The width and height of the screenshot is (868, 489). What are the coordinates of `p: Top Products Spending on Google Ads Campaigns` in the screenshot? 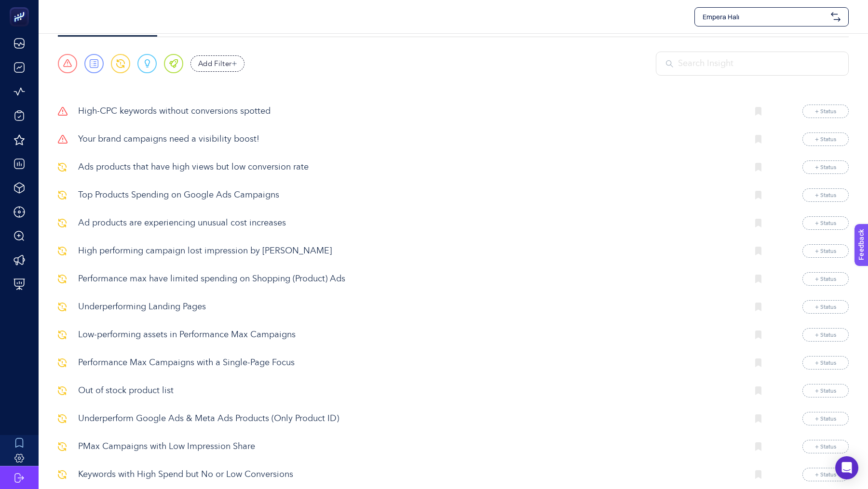 It's located at (409, 195).